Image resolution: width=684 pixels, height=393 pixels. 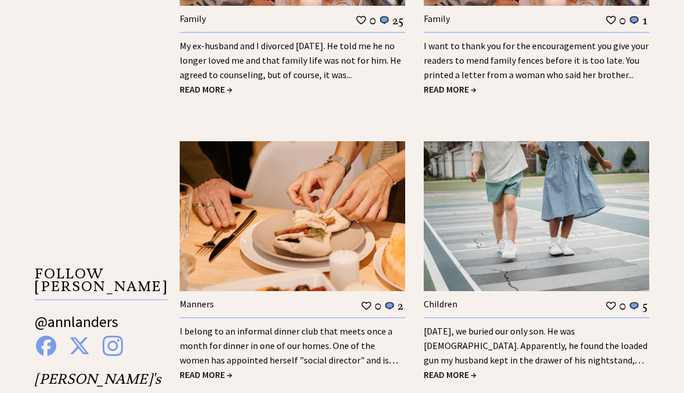 I want to click on td: 5, so click(x=644, y=306).